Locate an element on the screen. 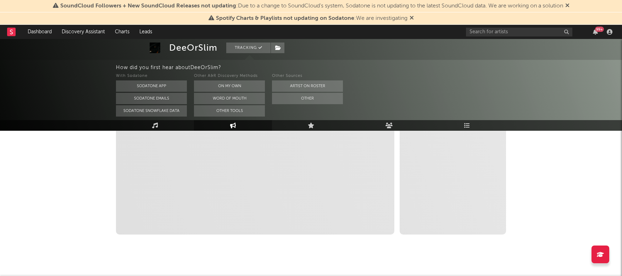  button: 99+ is located at coordinates (595, 32).